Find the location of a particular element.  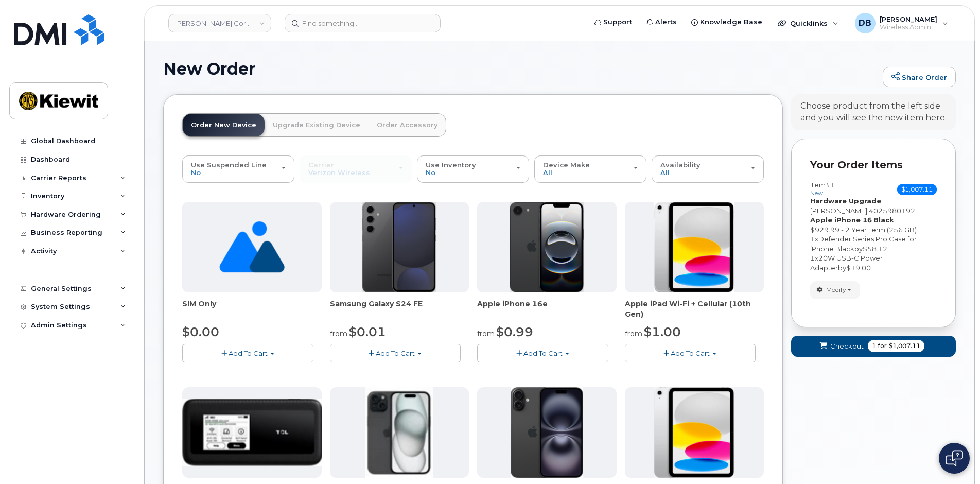

span: Checkout is located at coordinates (847, 346).